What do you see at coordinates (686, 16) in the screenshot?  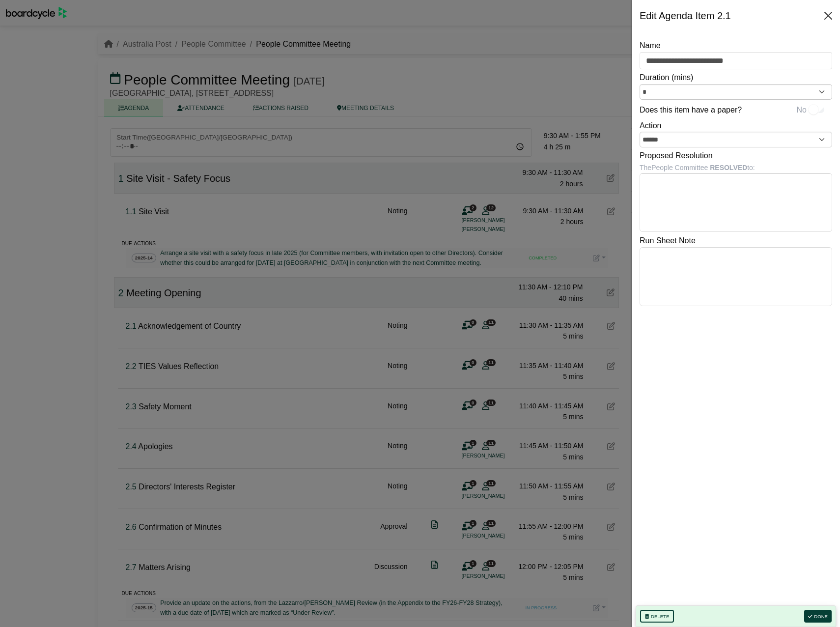 I see `div: Edit Agenda Item 2.1` at bounding box center [686, 16].